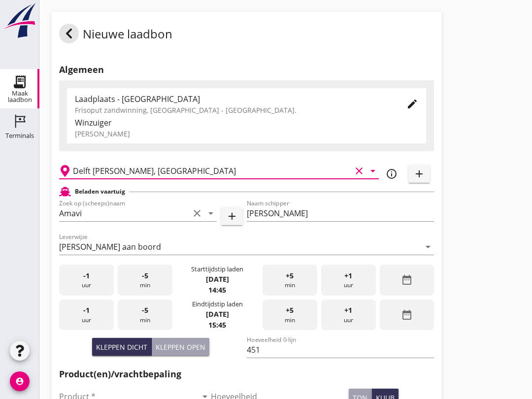 The image size is (532, 399). Describe the element at coordinates (19, 21) in the screenshot. I see `img: logo-small.a267ee39.svg` at that location.